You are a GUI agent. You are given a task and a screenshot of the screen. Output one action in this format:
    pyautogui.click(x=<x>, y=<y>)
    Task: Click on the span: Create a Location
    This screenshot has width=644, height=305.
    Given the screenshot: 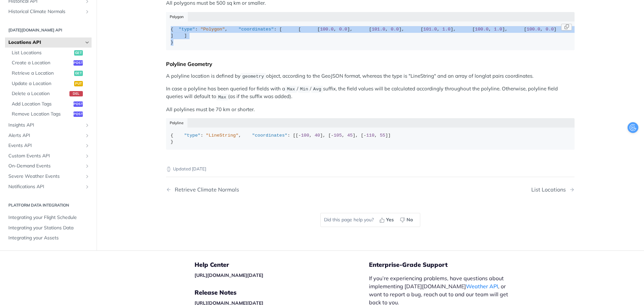 What is the action you would take?
    pyautogui.click(x=42, y=63)
    